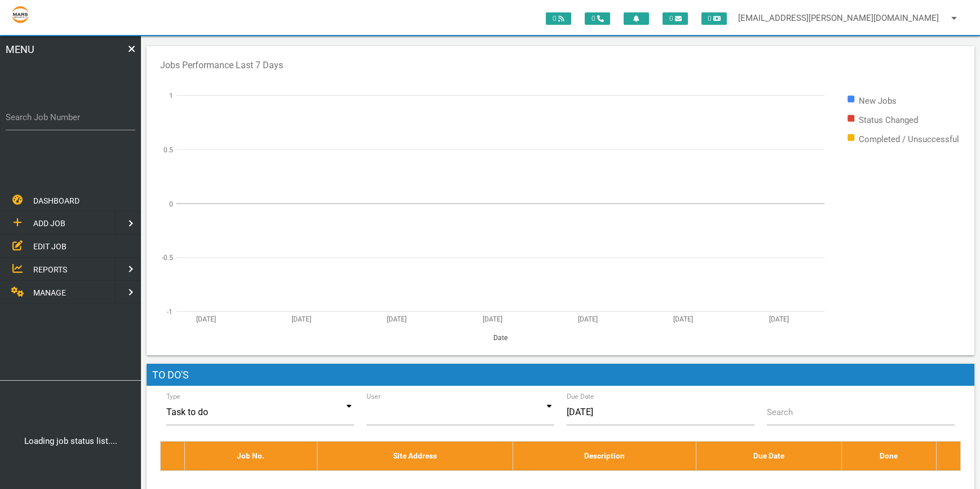  What do you see at coordinates (50, 270) in the screenshot?
I see `span: REPORTS` at bounding box center [50, 270].